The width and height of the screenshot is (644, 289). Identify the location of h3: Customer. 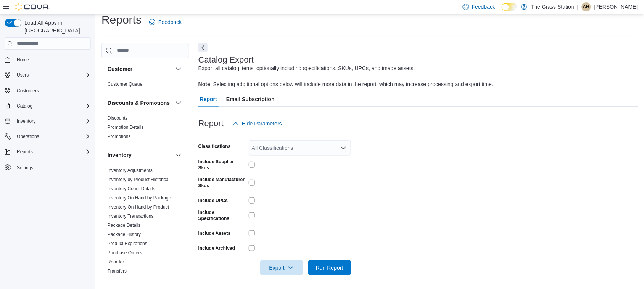
(120, 69).